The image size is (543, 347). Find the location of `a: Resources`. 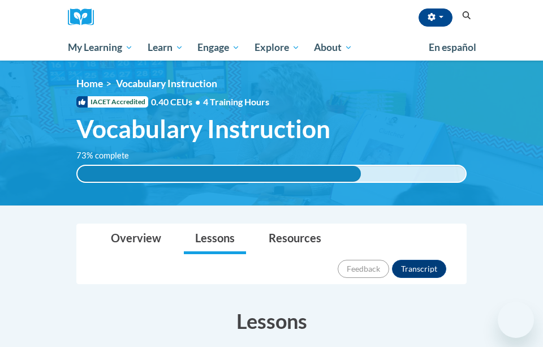

a: Resources is located at coordinates (295, 239).